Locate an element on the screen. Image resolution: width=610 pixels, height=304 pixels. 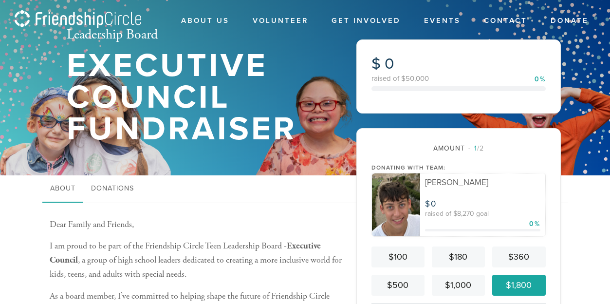
a: Volunteer is located at coordinates (280, 21).